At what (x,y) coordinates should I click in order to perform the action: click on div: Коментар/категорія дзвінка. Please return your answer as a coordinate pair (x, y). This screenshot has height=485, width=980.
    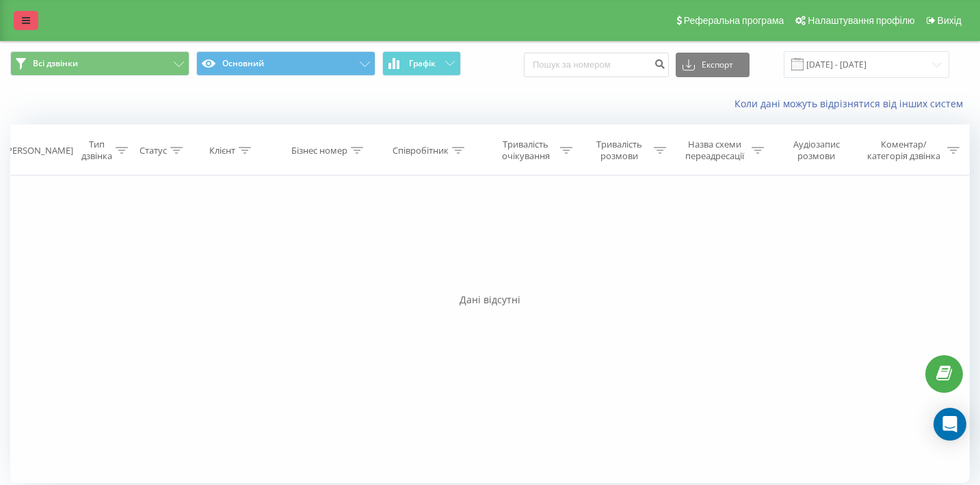
    Looking at the image, I should click on (903, 150).